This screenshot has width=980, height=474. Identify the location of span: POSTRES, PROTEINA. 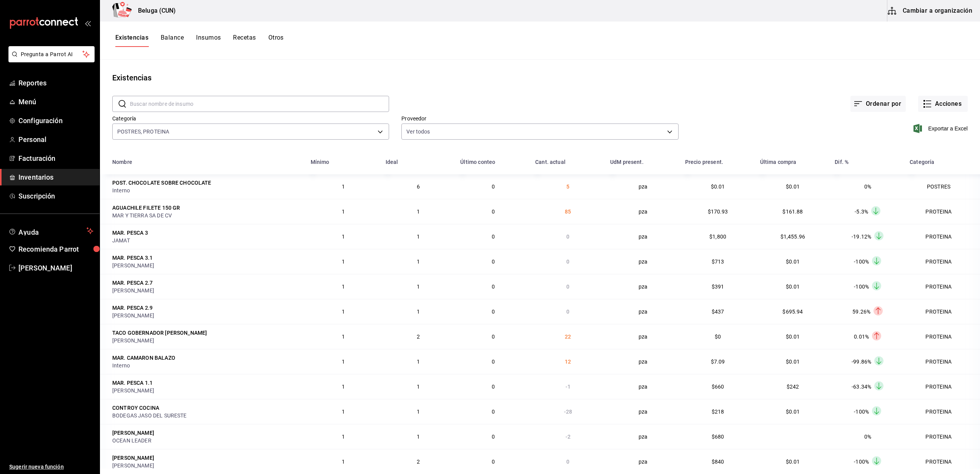
(143, 132).